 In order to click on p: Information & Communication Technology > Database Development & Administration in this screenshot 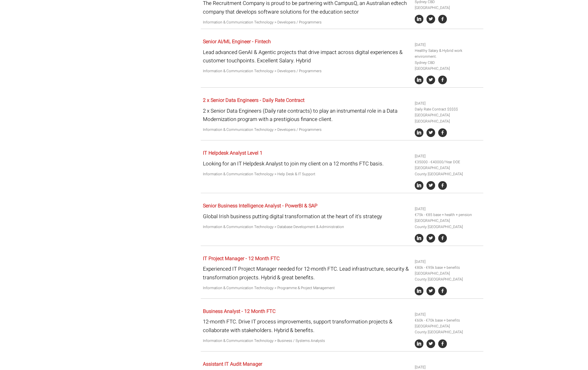, I will do `click(306, 227)`.